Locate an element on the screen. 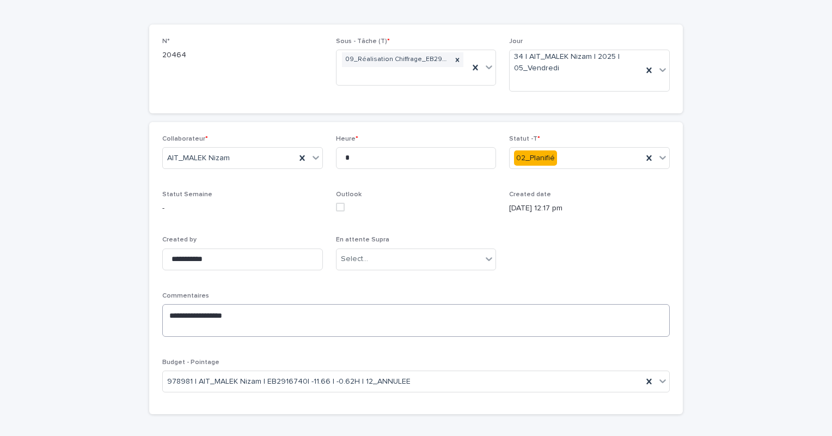 The image size is (832, 436). span: Collaborateur is located at coordinates (185, 139).